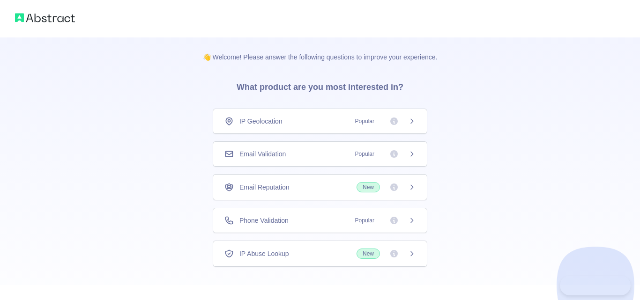 This screenshot has width=640, height=300. Describe the element at coordinates (262, 154) in the screenshot. I see `span: Email Validation` at that location.